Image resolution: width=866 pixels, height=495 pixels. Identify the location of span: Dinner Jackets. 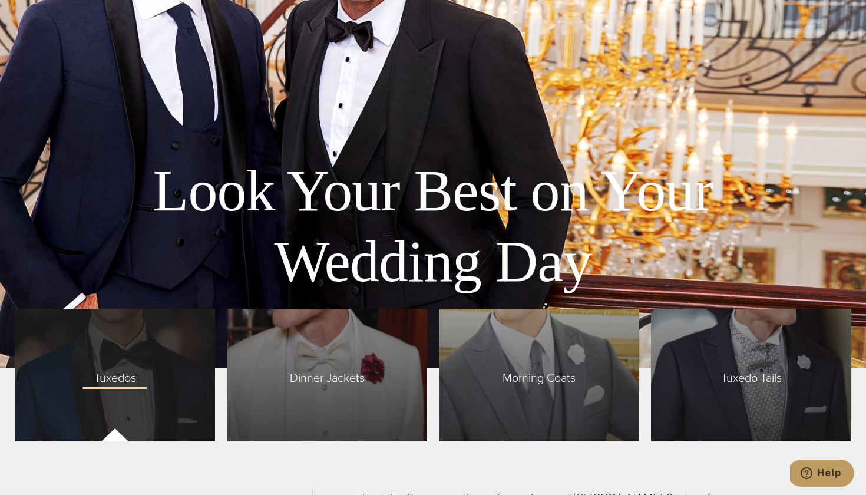
(327, 375).